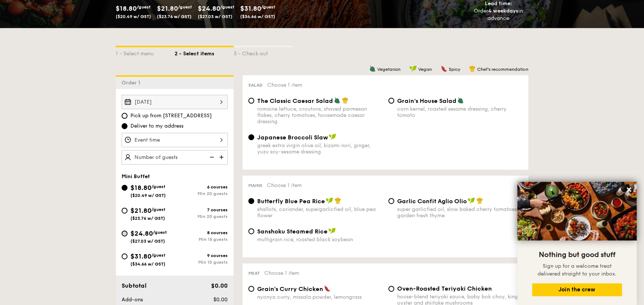 This screenshot has width=644, height=305. What do you see at coordinates (251, 137) in the screenshot?
I see `input: Japanese Broccoli Slawgreek extra virgin olive oil, kizami nori, ginger, yuzu soy-sesame dressing` at bounding box center [251, 137].